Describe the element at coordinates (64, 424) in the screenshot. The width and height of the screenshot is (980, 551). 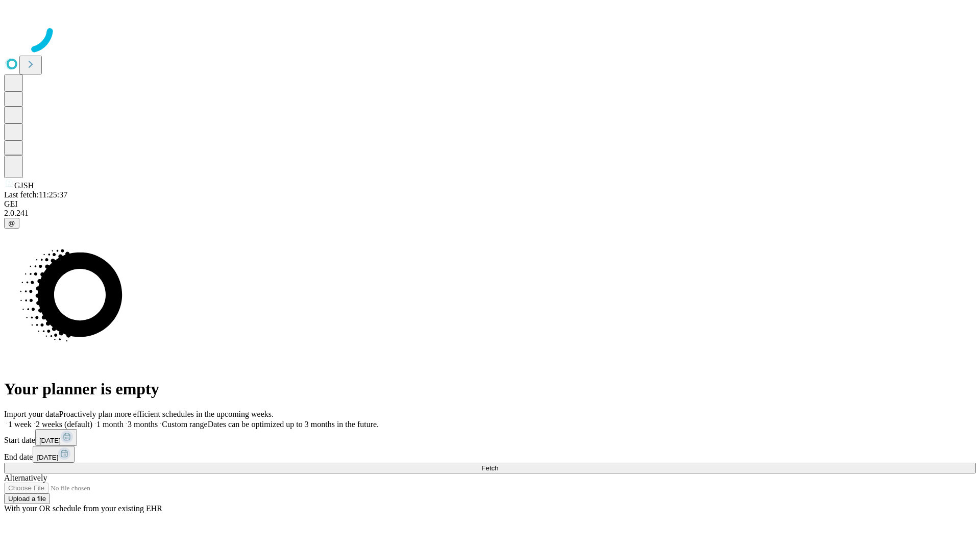
I see `span: 2 weeks (default)` at that location.